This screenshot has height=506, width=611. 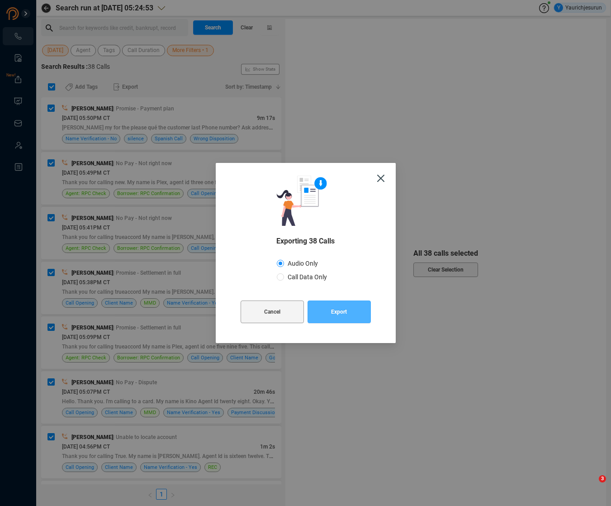 I want to click on span: 3, so click(x=602, y=478).